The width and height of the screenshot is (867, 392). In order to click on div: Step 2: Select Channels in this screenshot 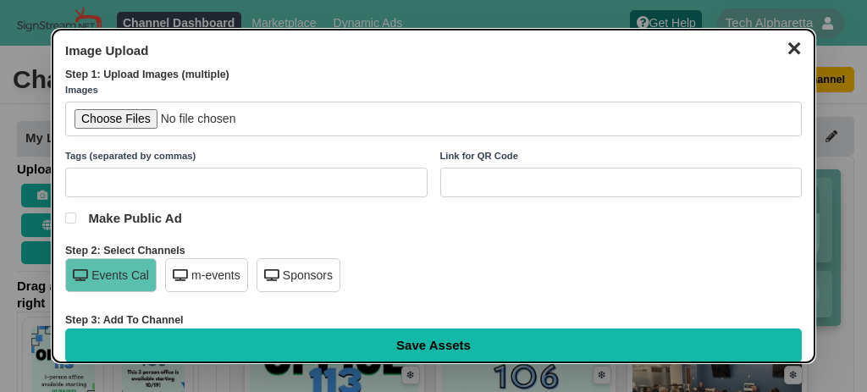, I will do `click(434, 252)`.